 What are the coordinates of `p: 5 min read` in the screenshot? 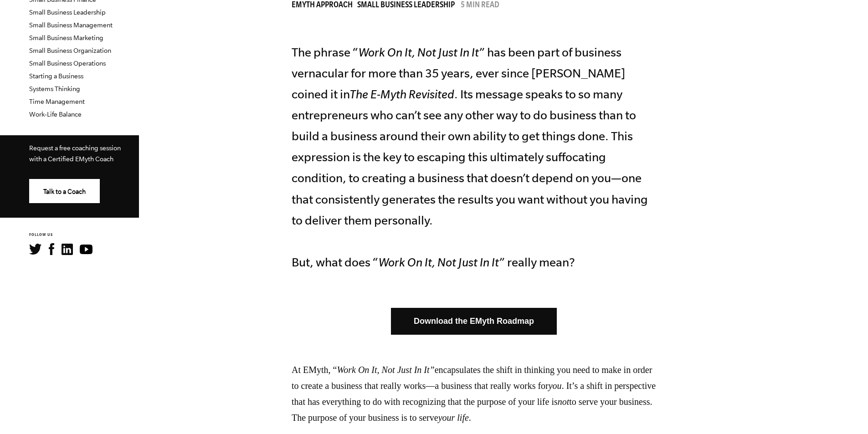 It's located at (480, 6).